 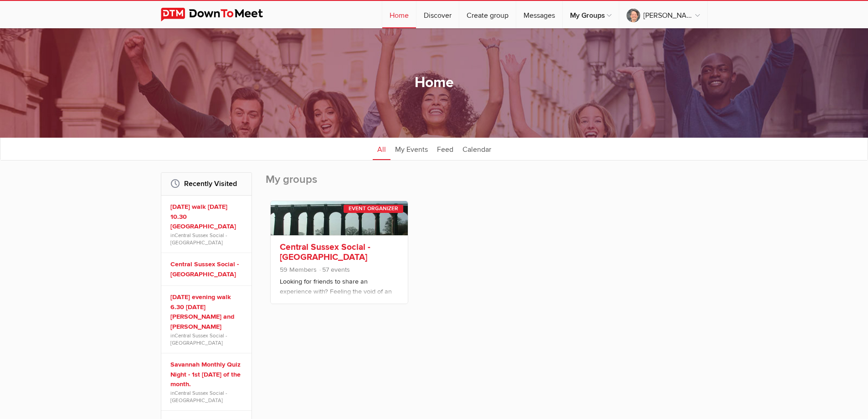 I want to click on a: Home, so click(x=399, y=15).